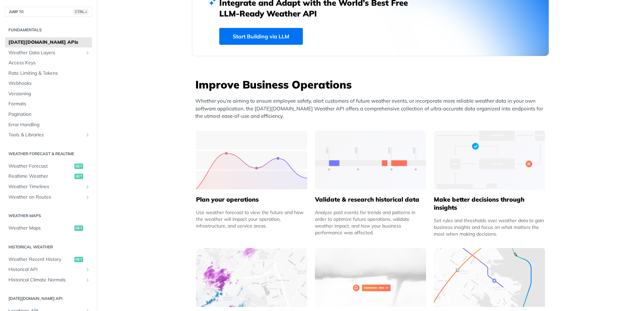 The image size is (644, 311). I want to click on h2: Weather Maps, so click(49, 216).